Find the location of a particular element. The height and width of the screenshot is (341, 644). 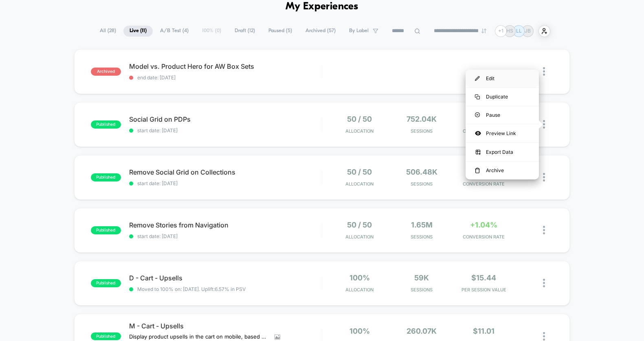

p: JB is located at coordinates (527, 31).